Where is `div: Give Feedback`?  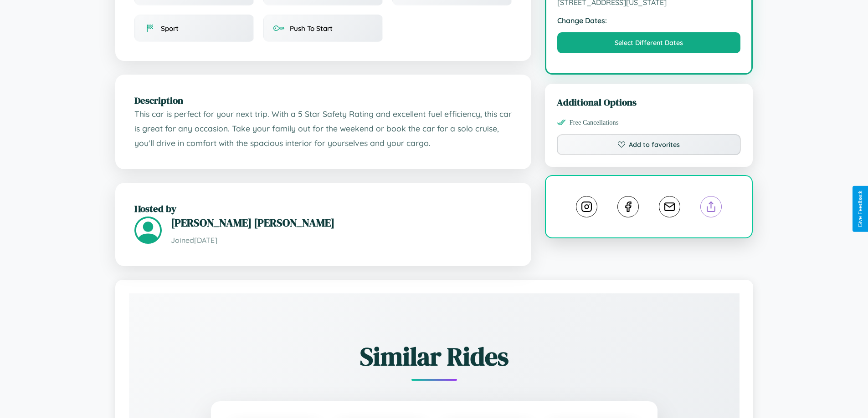 div: Give Feedback is located at coordinates (860, 209).